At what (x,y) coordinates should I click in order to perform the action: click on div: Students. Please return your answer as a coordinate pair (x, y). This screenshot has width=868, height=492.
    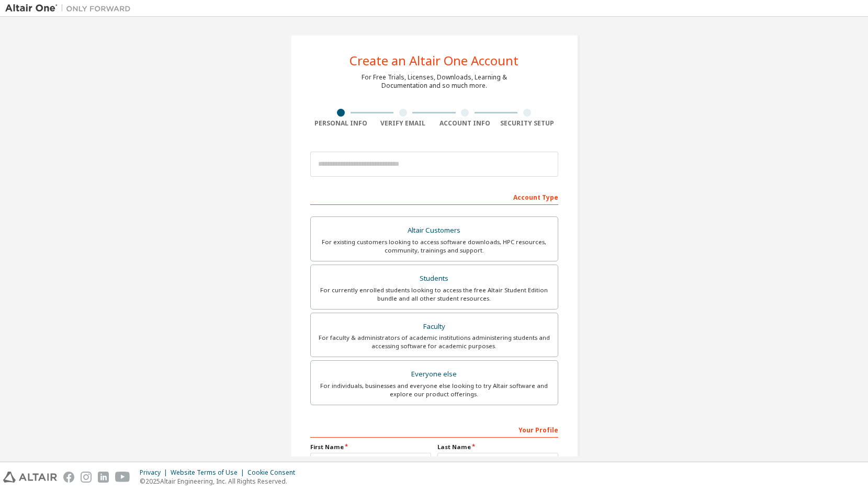
    Looking at the image, I should click on (434, 279).